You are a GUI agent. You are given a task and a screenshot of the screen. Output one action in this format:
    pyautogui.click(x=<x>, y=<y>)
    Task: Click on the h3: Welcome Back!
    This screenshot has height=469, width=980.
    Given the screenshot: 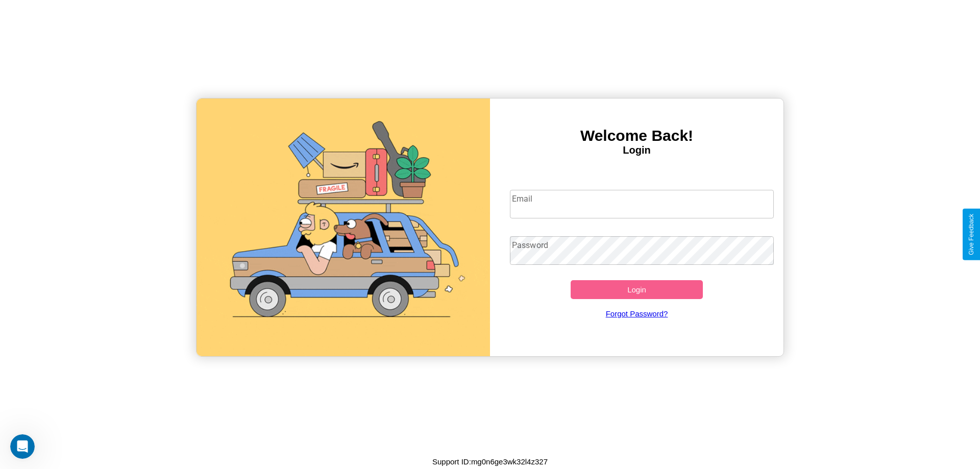 What is the action you would take?
    pyautogui.click(x=637, y=136)
    